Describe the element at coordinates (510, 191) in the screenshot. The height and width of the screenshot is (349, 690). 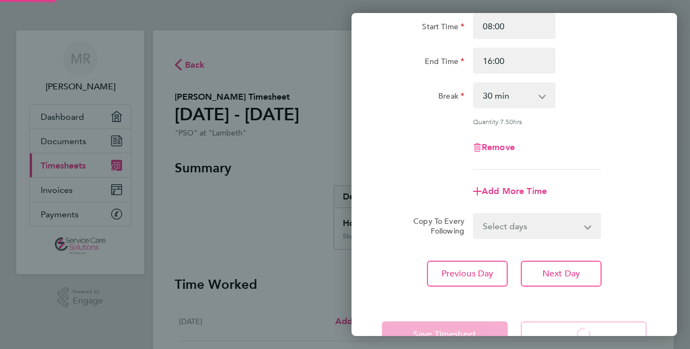
I see `button: Add More Time` at that location.